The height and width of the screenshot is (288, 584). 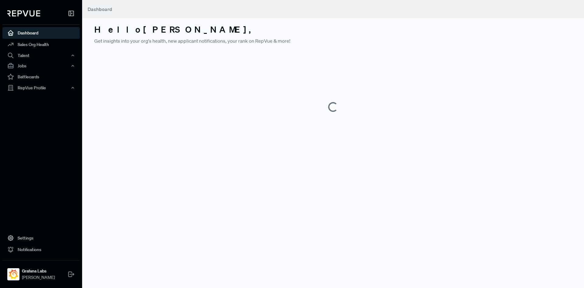 What do you see at coordinates (41, 66) in the screenshot?
I see `button: Jobs` at bounding box center [41, 66].